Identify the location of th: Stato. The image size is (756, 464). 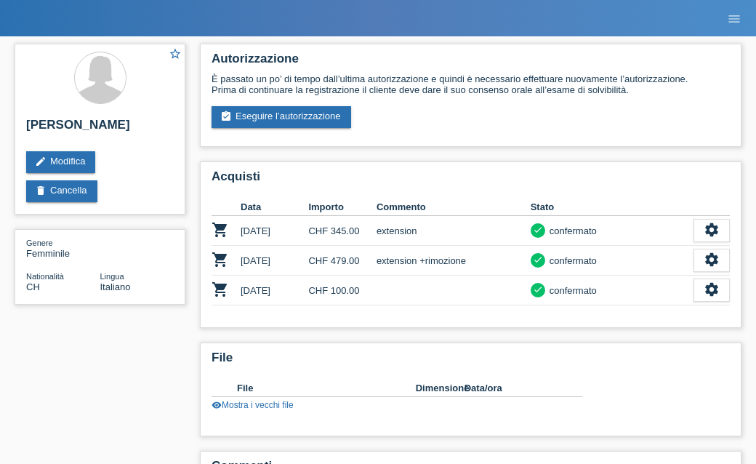
(612, 207).